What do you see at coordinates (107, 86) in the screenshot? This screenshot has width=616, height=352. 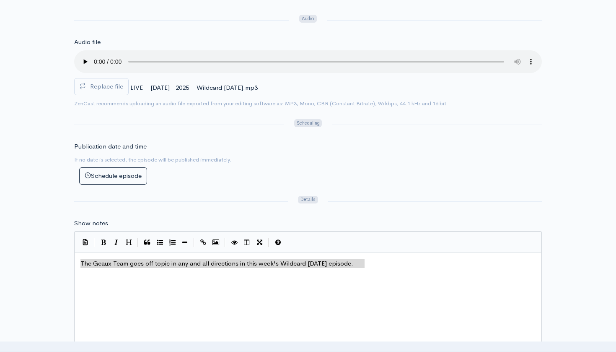 I see `span: Replace file` at bounding box center [107, 86].